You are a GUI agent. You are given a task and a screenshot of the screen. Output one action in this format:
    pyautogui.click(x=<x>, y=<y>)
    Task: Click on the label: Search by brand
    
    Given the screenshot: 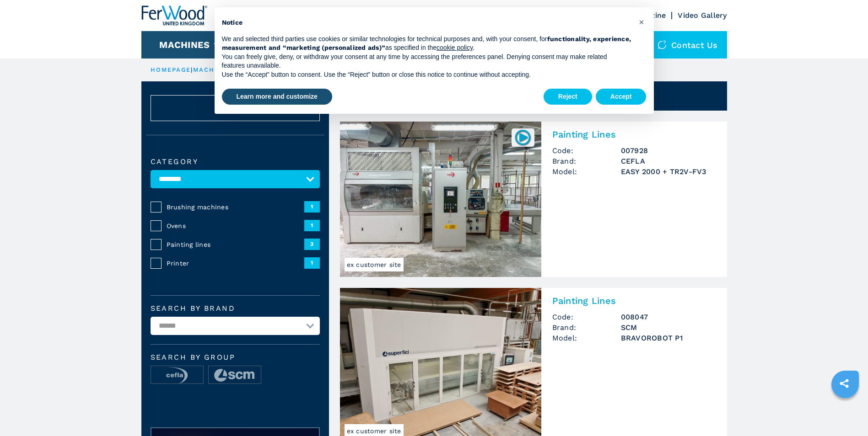 What is the action you would take?
    pyautogui.click(x=235, y=309)
    